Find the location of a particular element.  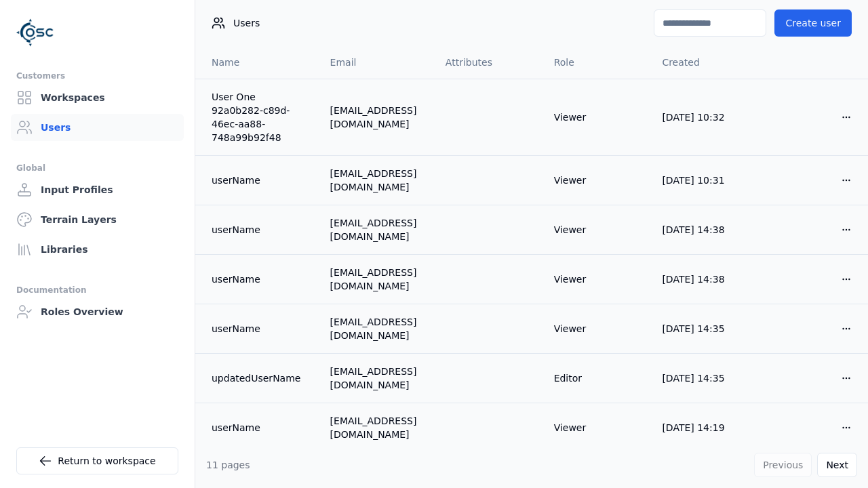

th: Created is located at coordinates (705, 63).